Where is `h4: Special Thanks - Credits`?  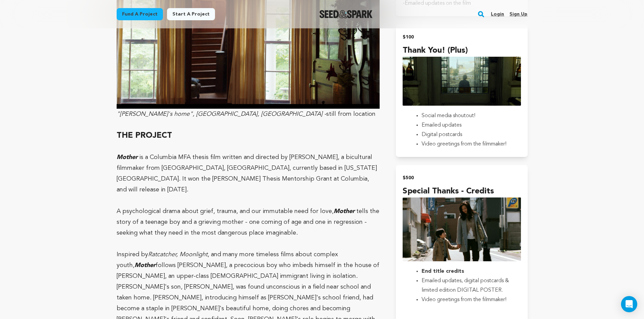 h4: Special Thanks - Credits is located at coordinates (462, 191).